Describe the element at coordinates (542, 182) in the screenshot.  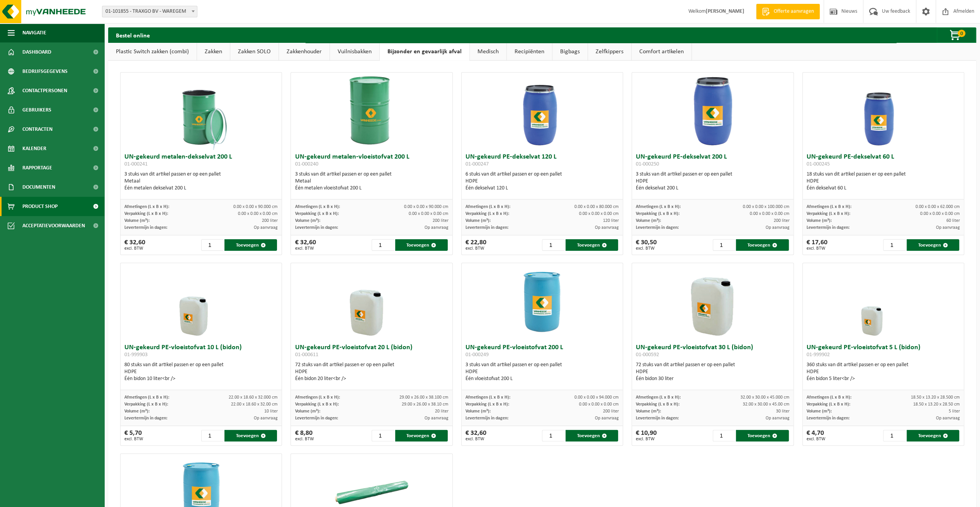
I see `div: 6 stuks van dit artikel passen er op een pallet` at that location.